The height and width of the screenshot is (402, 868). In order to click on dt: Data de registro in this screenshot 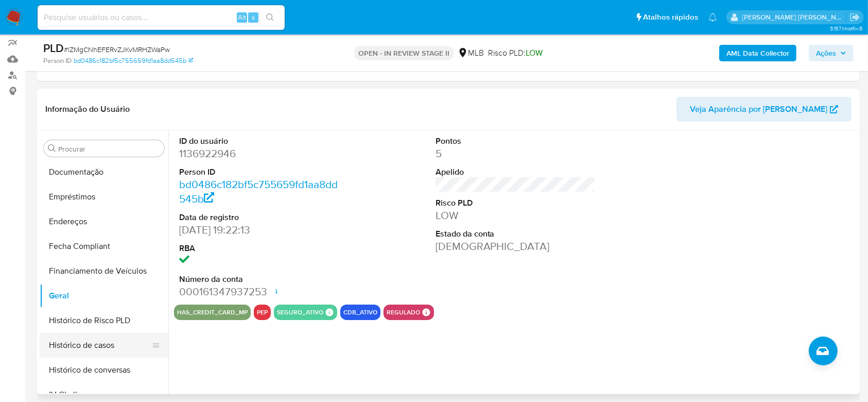, I will do `click(259, 217)`.